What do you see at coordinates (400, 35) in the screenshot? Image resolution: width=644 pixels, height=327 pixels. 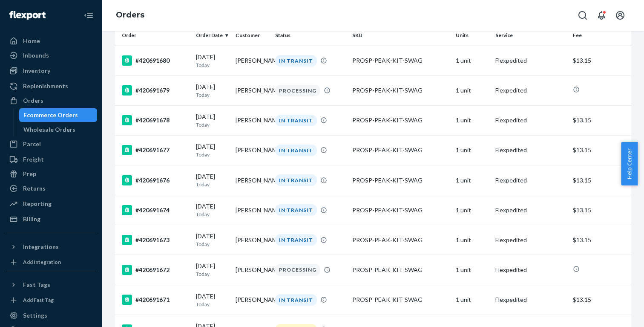 I see `th: SKU` at bounding box center [400, 35].